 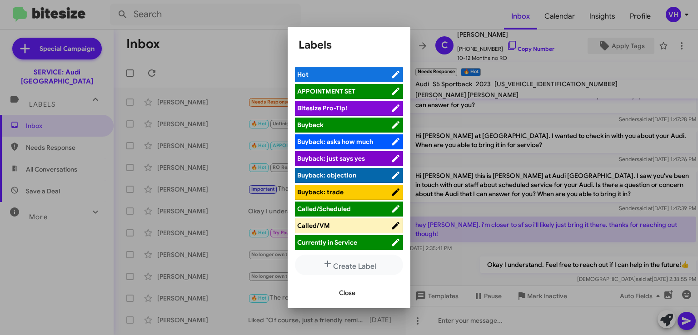 What do you see at coordinates (310, 125) in the screenshot?
I see `span: Buyback` at bounding box center [310, 125].